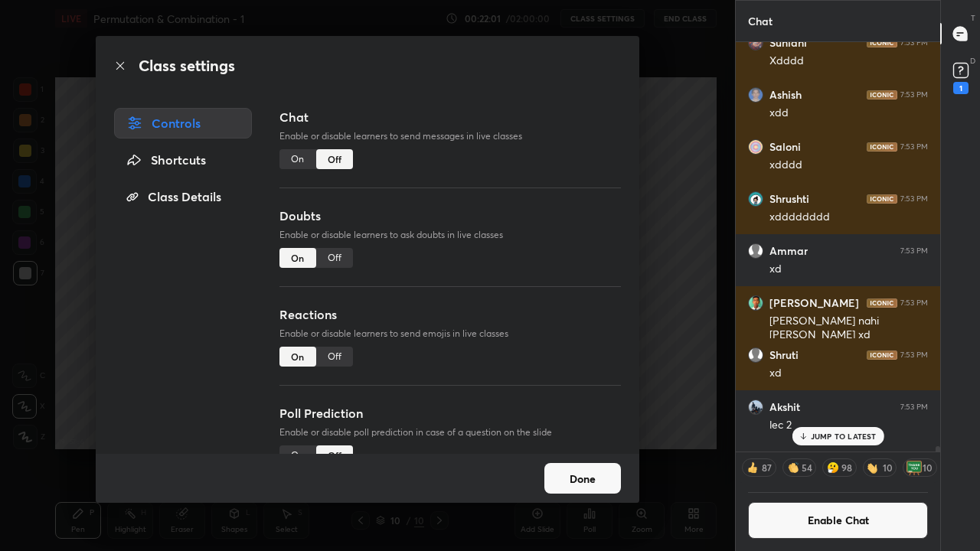 The width and height of the screenshot is (980, 551). Describe the element at coordinates (450, 315) in the screenshot. I see `h3: Reactions` at that location.